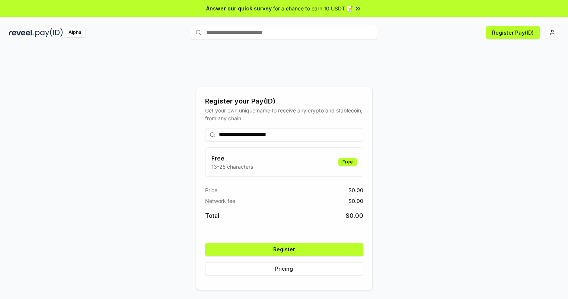 The image size is (568, 299). What do you see at coordinates (513, 32) in the screenshot?
I see `button: Register Pay(ID)` at bounding box center [513, 32].